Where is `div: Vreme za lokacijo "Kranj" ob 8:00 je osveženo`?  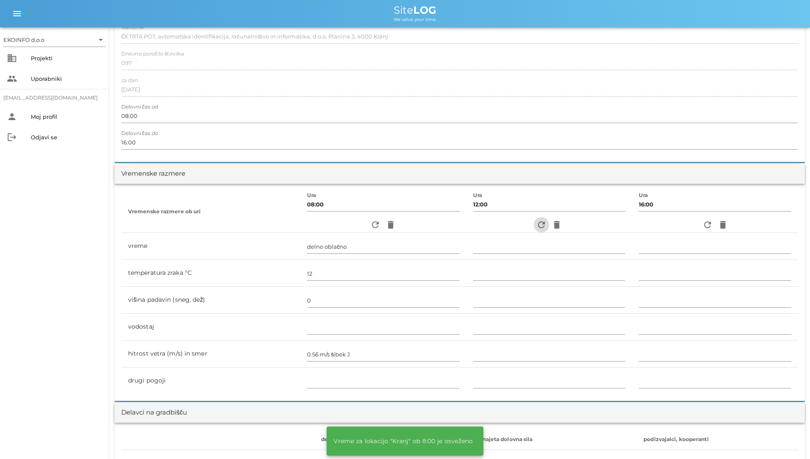
div: Vreme za lokacijo "Kranj" ob 8:00 je osveženo is located at coordinates (403, 441).